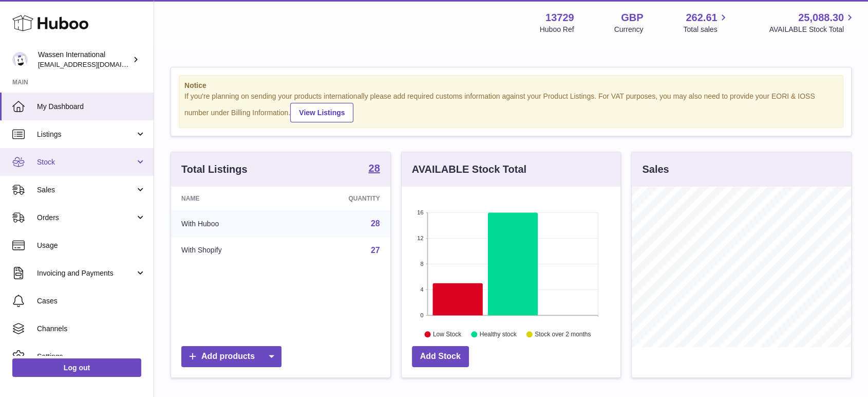 This screenshot has height=397, width=868. I want to click on div: Huboo Ref, so click(556, 29).